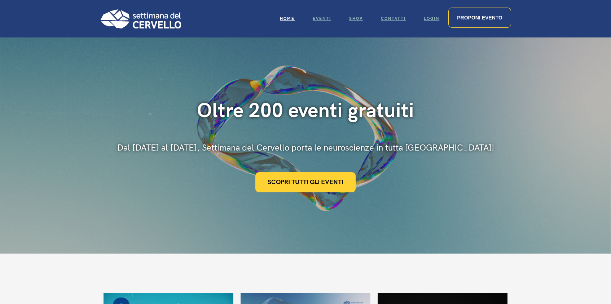 Image resolution: width=611 pixels, height=304 pixels. What do you see at coordinates (431, 18) in the screenshot?
I see `span: Login` at bounding box center [431, 18].